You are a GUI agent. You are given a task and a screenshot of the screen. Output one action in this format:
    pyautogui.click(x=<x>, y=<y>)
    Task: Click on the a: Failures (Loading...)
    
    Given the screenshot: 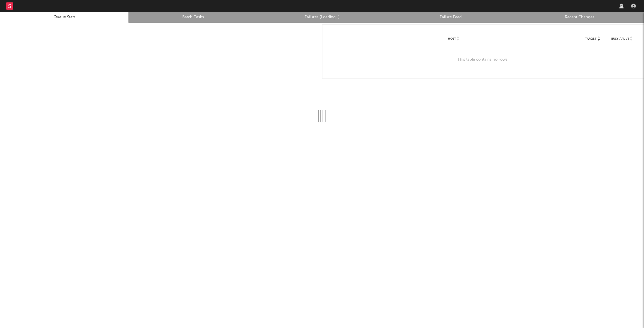 What is the action you would take?
    pyautogui.click(x=322, y=18)
    